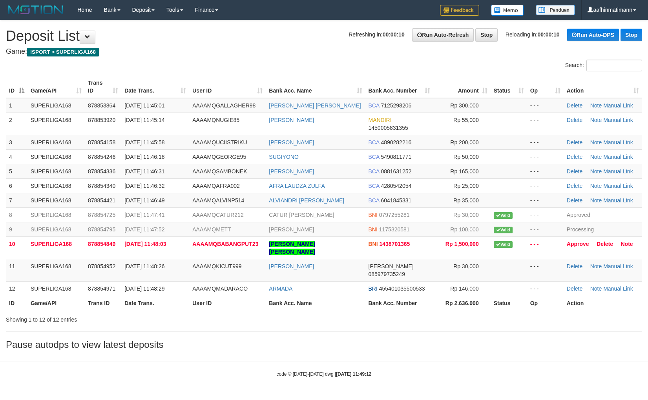 Image resolution: width=648 pixels, height=400 pixels. I want to click on div: Showing 1 to 12 of 12 entries, so click(135, 318).